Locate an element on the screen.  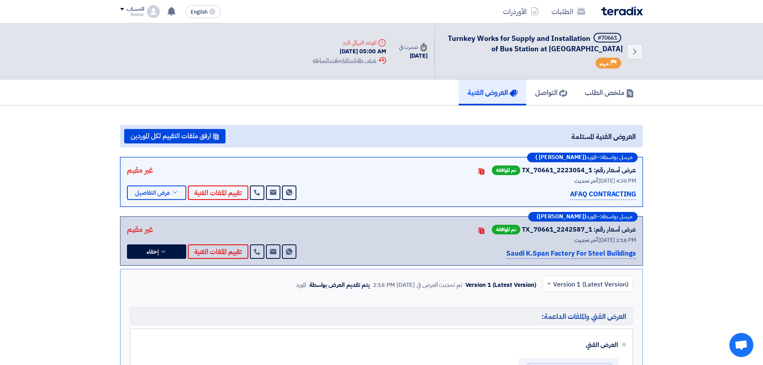
img: profile_test.png is located at coordinates (153, 12).